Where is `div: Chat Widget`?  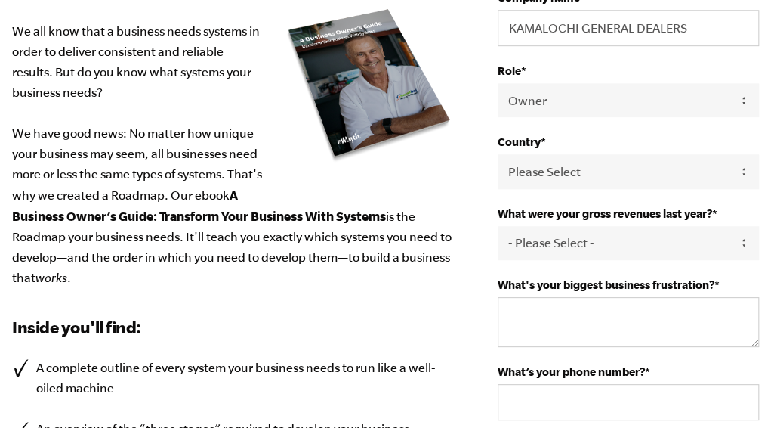
div: Chat Widget is located at coordinates (733, 391).